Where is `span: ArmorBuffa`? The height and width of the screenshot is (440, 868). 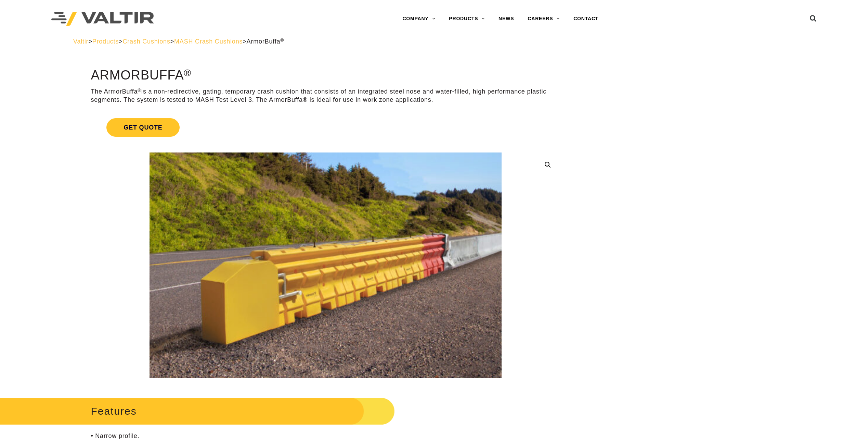 span: ArmorBuffa is located at coordinates (265, 41).